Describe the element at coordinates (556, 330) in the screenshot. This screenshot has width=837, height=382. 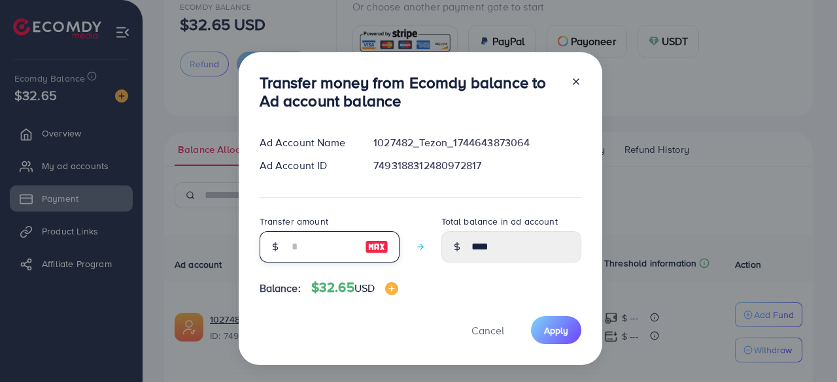
I see `button: Apply` at that location.